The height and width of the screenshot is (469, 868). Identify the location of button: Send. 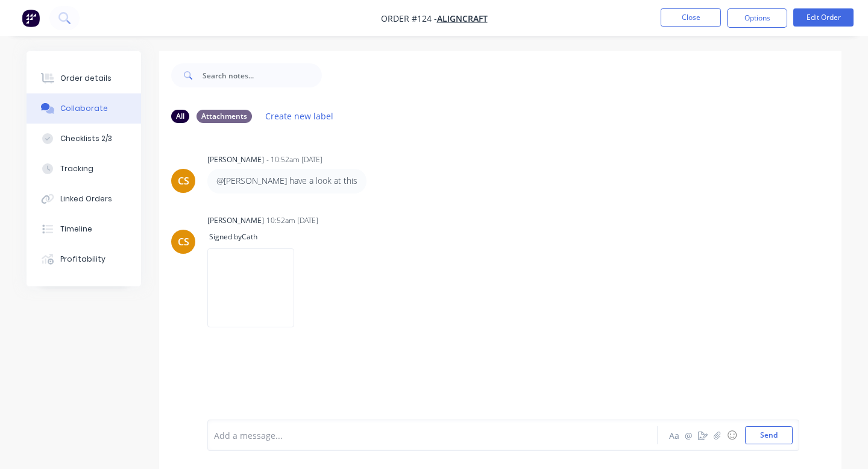
(769, 435).